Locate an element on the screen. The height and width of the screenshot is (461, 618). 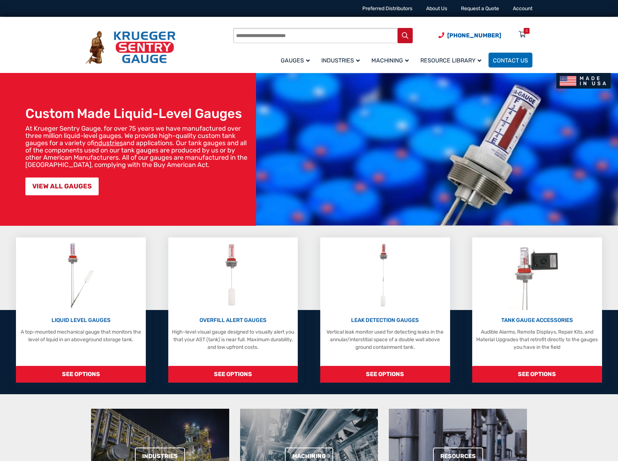
span: Resource Library is located at coordinates (451, 60).